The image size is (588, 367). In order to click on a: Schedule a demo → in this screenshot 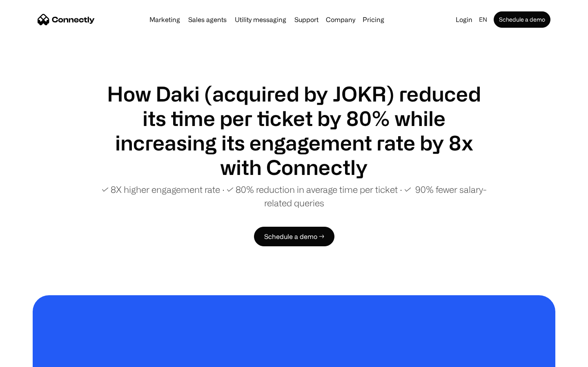, I will do `click(294, 237)`.